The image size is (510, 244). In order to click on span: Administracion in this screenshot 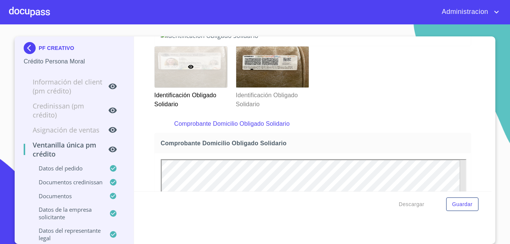, I will do `click(464, 12)`.